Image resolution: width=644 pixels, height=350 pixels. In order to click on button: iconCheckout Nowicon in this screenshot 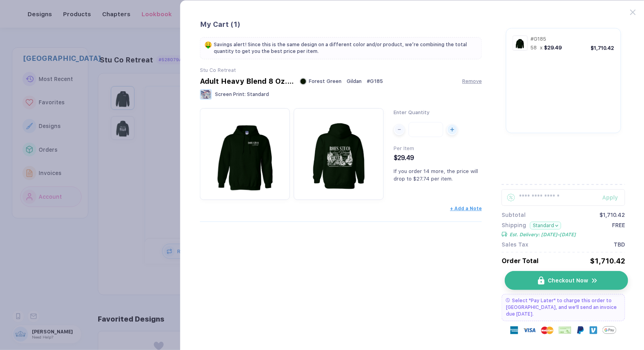, I will do `click(566, 281)`.